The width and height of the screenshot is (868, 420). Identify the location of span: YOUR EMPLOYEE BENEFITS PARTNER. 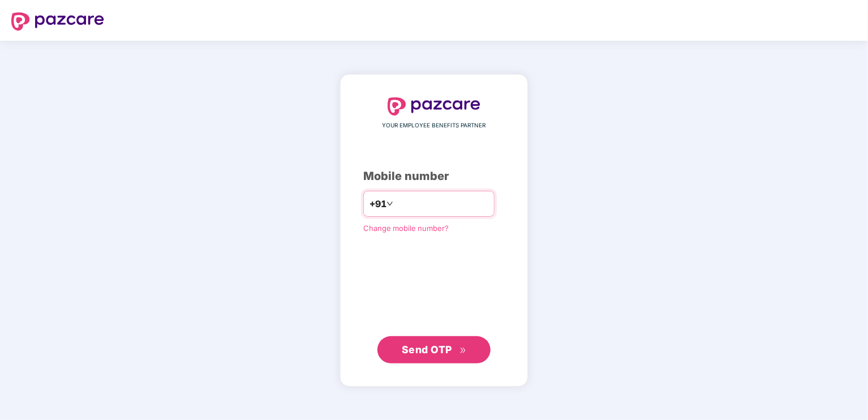
(434, 126).